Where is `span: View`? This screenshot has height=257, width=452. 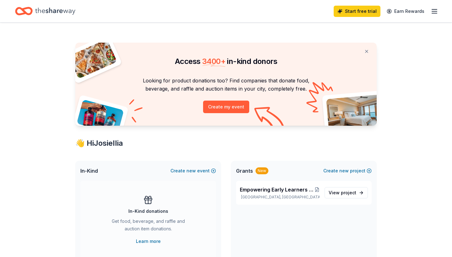 span: View is located at coordinates (343, 193).